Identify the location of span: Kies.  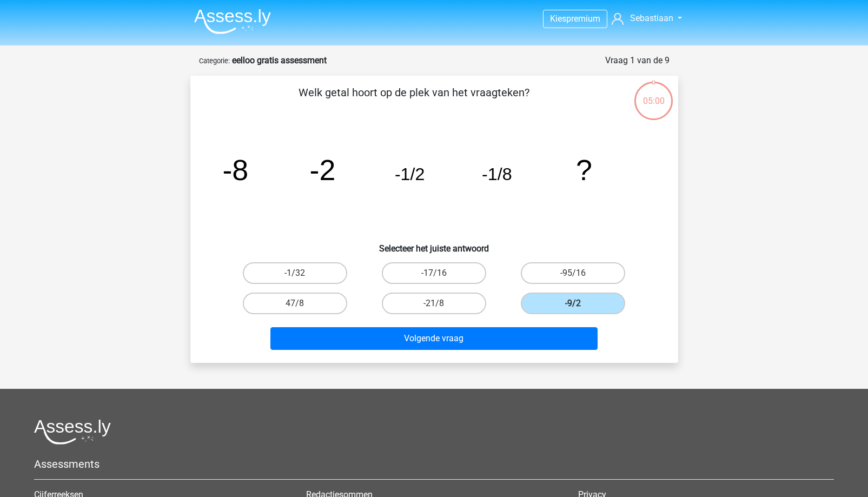
(558, 19).